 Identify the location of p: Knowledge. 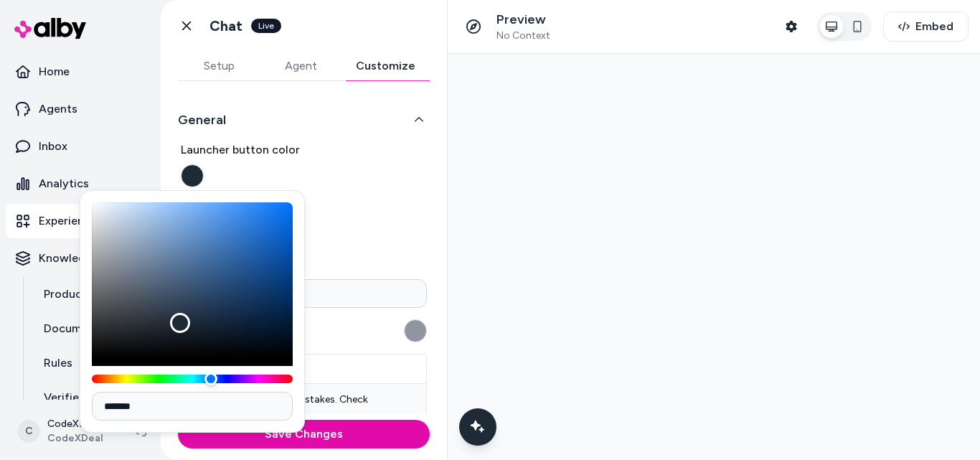
(69, 258).